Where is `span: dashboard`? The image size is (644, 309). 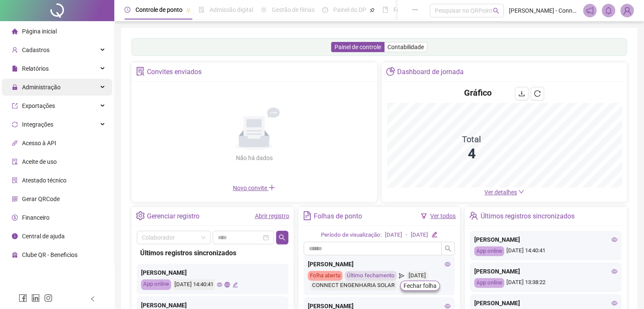 span: dashboard is located at coordinates (325, 10).